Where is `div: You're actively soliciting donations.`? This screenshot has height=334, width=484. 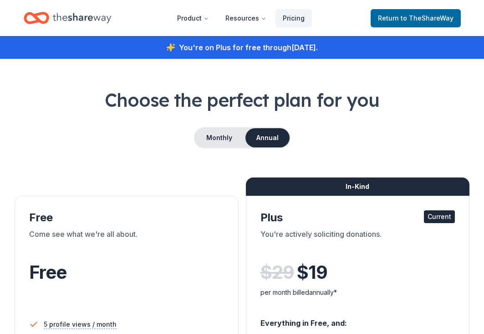
div: You're actively soliciting donations. is located at coordinates (358, 241).